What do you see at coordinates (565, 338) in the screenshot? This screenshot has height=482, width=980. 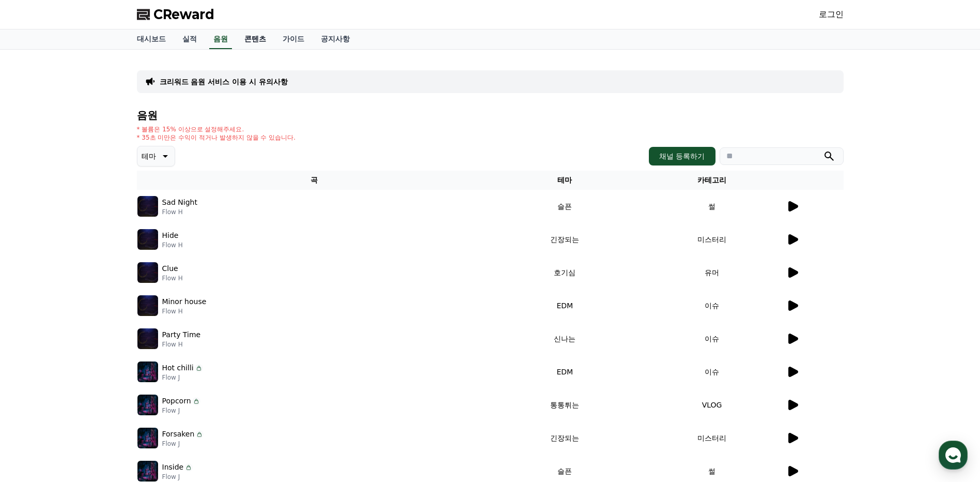 I see `td: 신나는` at bounding box center [565, 338].